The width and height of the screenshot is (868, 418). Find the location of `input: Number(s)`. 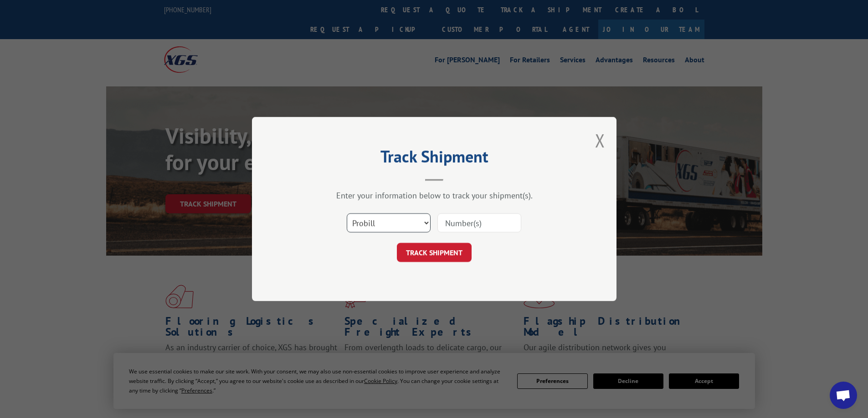

input: Number(s) is located at coordinates (479, 223).